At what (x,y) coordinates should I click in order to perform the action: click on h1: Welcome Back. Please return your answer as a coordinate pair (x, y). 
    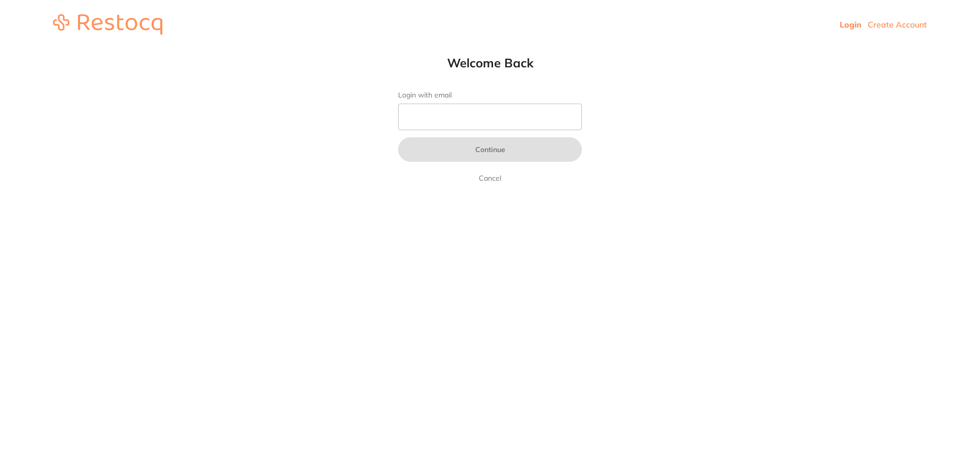
    Looking at the image, I should click on (490, 63).